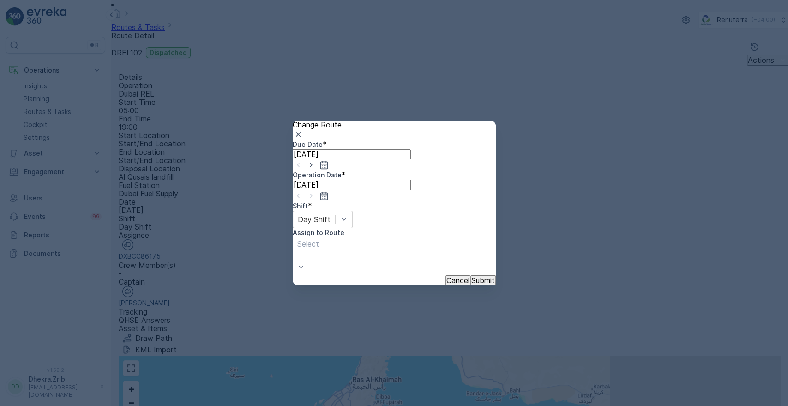  What do you see at coordinates (458, 280) in the screenshot?
I see `button: Cancel` at bounding box center [458, 280].